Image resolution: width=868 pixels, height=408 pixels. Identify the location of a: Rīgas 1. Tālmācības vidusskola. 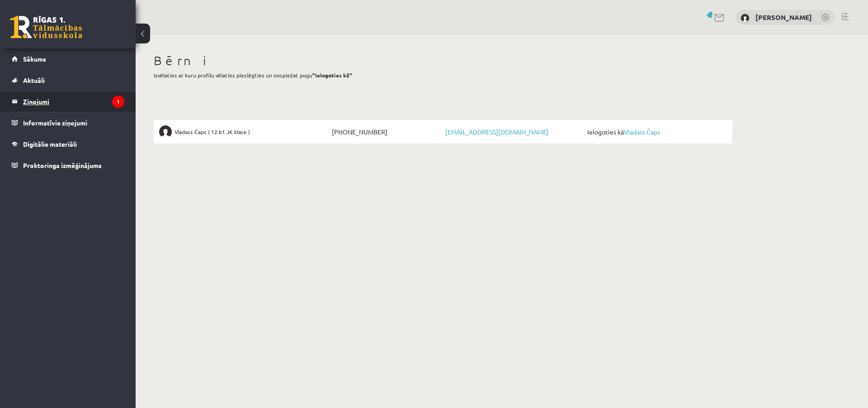
(46, 27).